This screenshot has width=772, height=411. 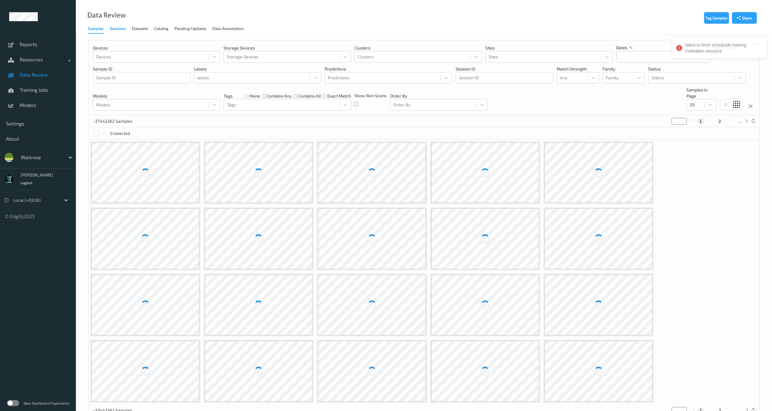 I want to click on p: Status, so click(x=697, y=69).